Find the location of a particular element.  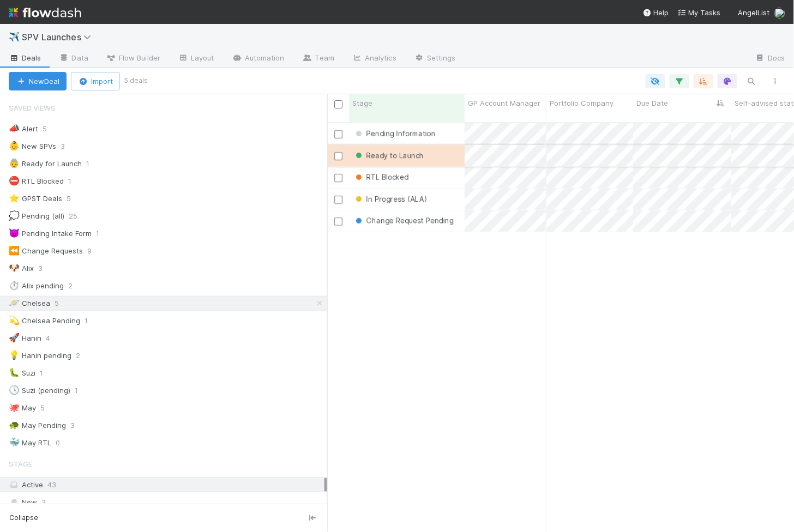

span: Ready to Launch is located at coordinates (388, 156).